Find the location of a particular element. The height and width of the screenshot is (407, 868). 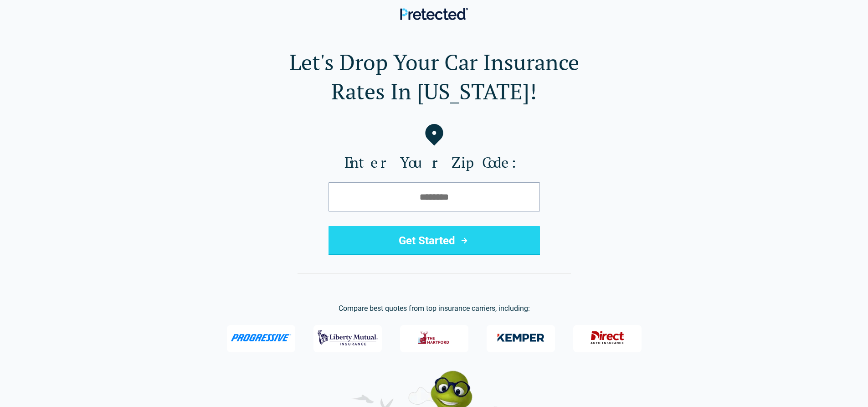

img: Kemper is located at coordinates (521, 338).